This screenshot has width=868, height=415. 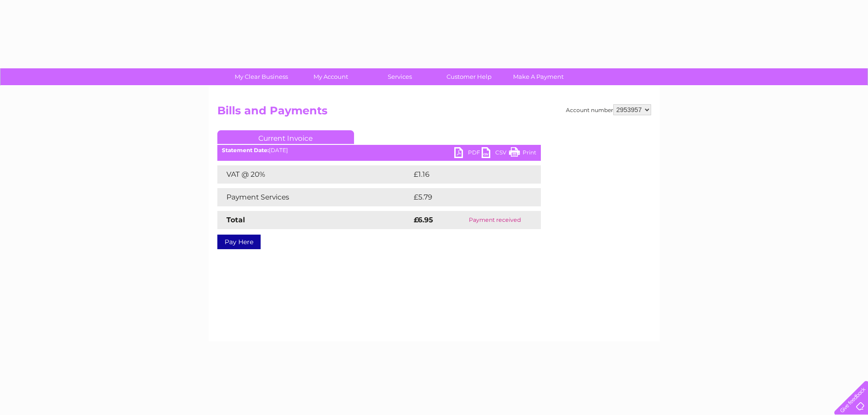 What do you see at coordinates (261, 77) in the screenshot?
I see `a: My Clear Business` at bounding box center [261, 77].